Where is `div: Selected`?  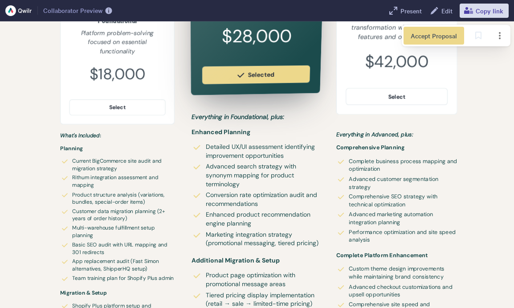
div: Selected is located at coordinates (257, 75).